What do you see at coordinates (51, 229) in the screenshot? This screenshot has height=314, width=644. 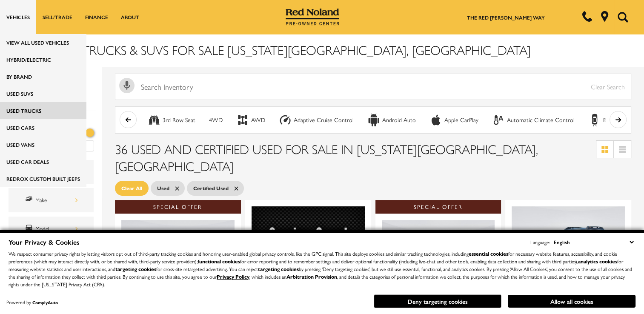 I see `div: ModelModel` at bounding box center [51, 229].